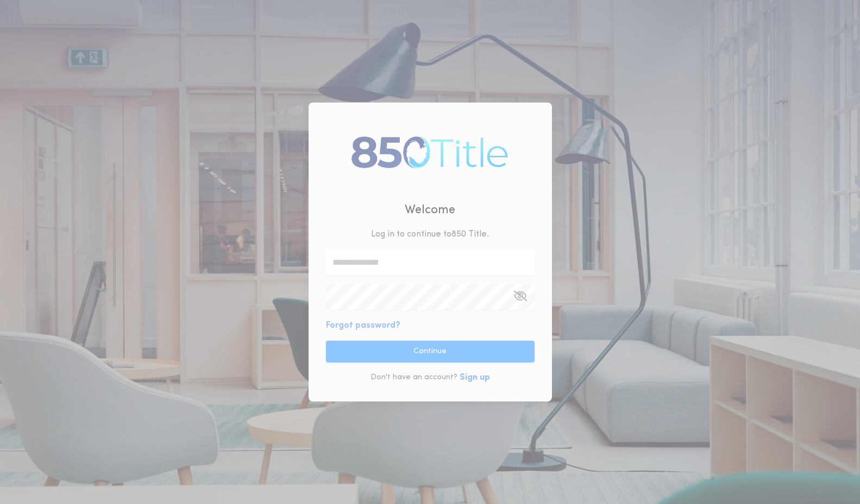 The width and height of the screenshot is (860, 504). What do you see at coordinates (430, 235) in the screenshot?
I see `p: Log in to continue to 850 Title .` at bounding box center [430, 235].